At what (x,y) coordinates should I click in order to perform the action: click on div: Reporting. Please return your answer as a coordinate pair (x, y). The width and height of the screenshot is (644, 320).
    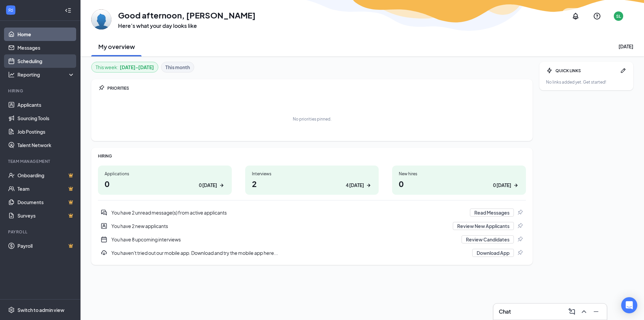
    Looking at the image, I should click on (46, 75).